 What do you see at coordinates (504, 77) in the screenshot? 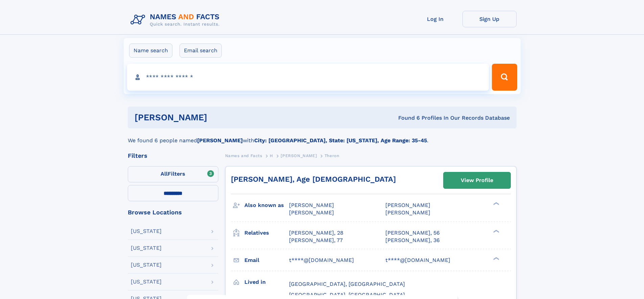
I see `button: Search Button` at bounding box center [504, 77].